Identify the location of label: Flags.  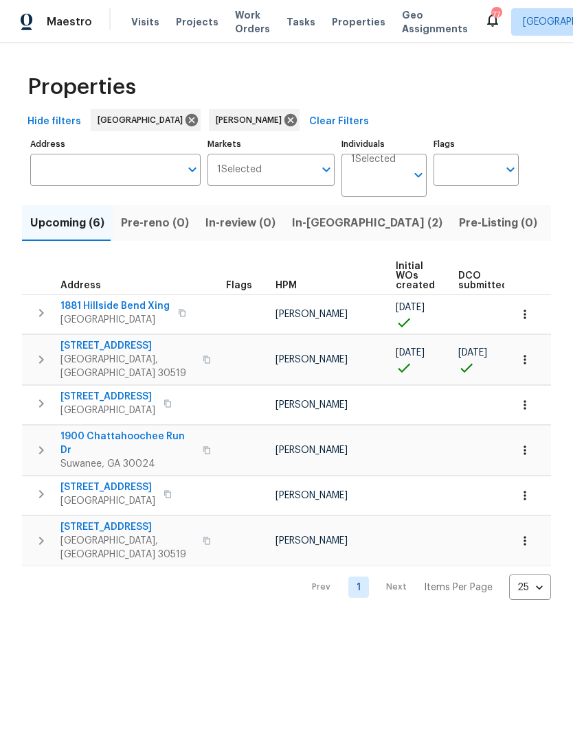
(476, 144).